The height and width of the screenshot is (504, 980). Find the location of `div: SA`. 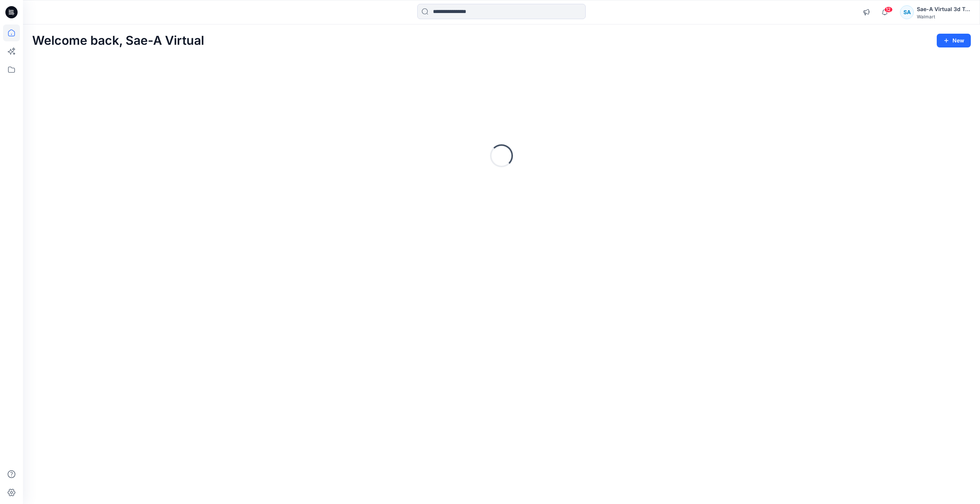

div: SA is located at coordinates (907, 12).